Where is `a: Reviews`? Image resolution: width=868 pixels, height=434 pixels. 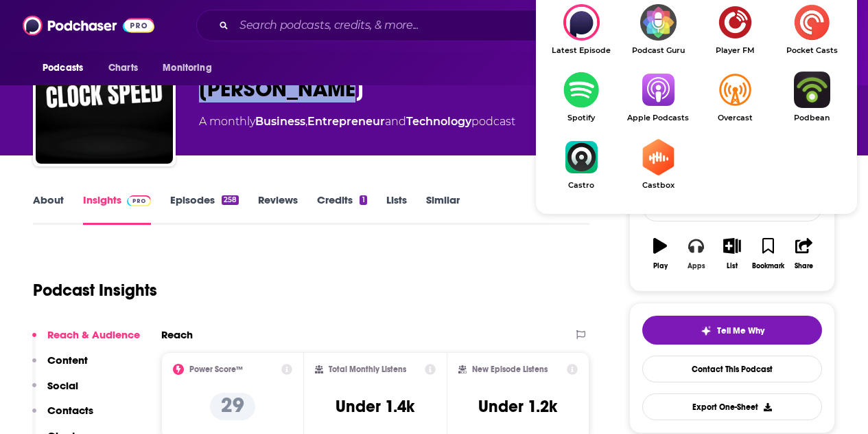 a: Reviews is located at coordinates (278, 209).